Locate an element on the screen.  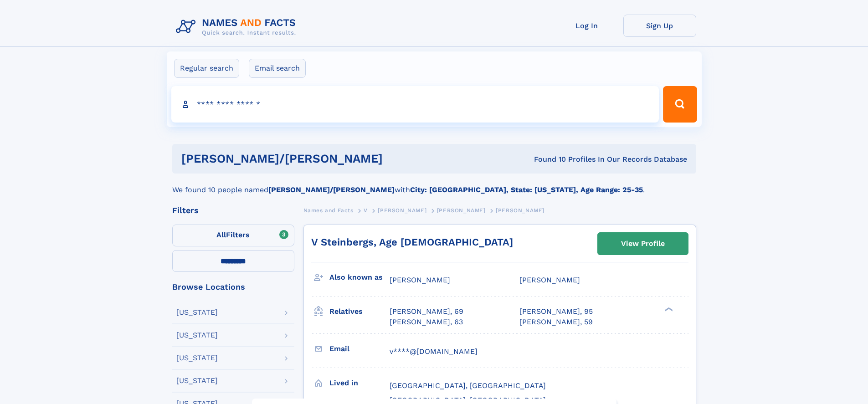
h3: Lived in is located at coordinates (359, 383).